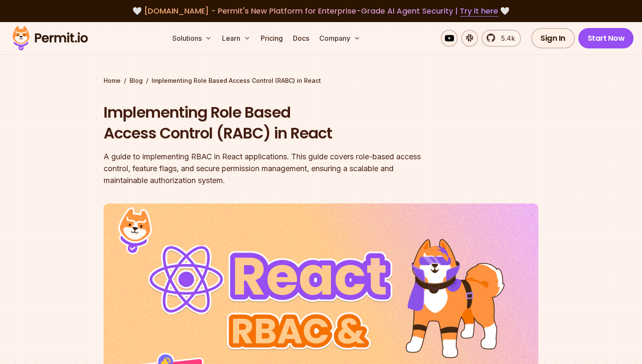 The height and width of the screenshot is (364, 642). What do you see at coordinates (112, 81) in the screenshot?
I see `a: Home` at bounding box center [112, 81].